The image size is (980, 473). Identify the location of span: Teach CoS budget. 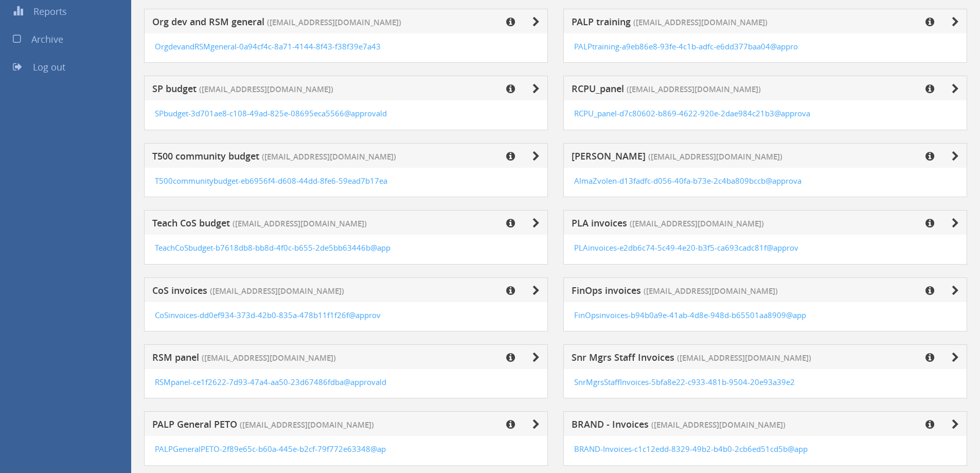
(191, 223).